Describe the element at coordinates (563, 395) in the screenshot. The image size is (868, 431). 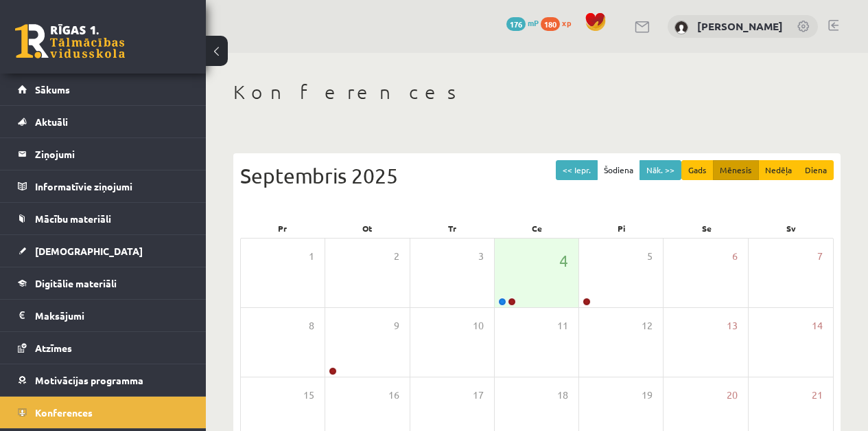
I see `span: 18` at that location.